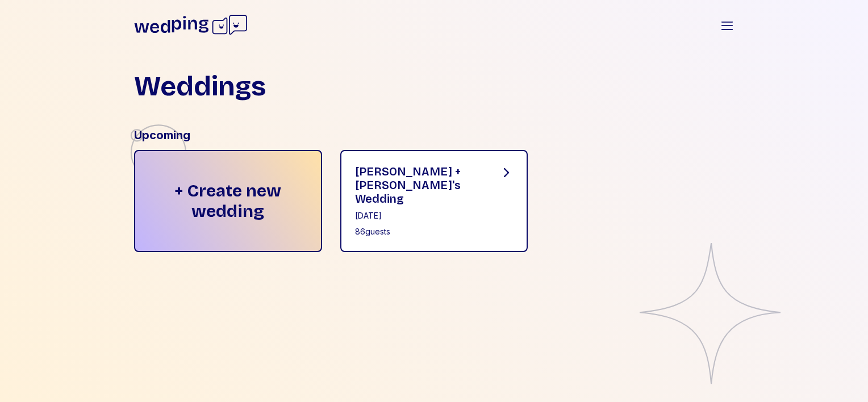 This screenshot has height=402, width=868. I want to click on div: 86 guests, so click(418, 232).